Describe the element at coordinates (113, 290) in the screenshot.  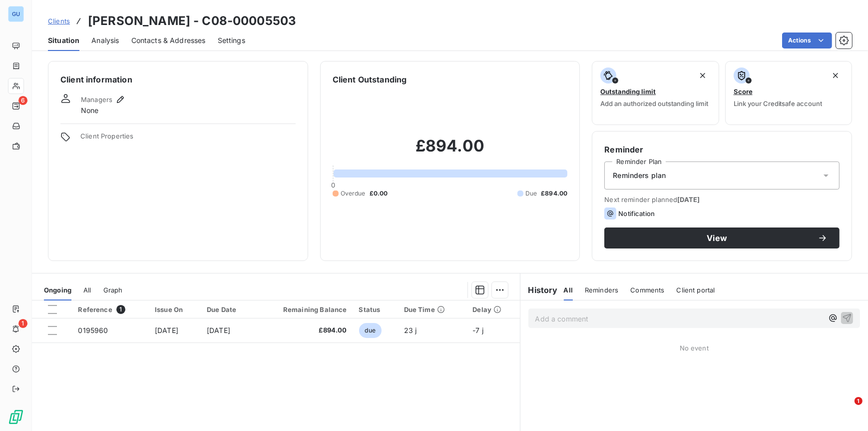
I see `span: Graph` at that location.